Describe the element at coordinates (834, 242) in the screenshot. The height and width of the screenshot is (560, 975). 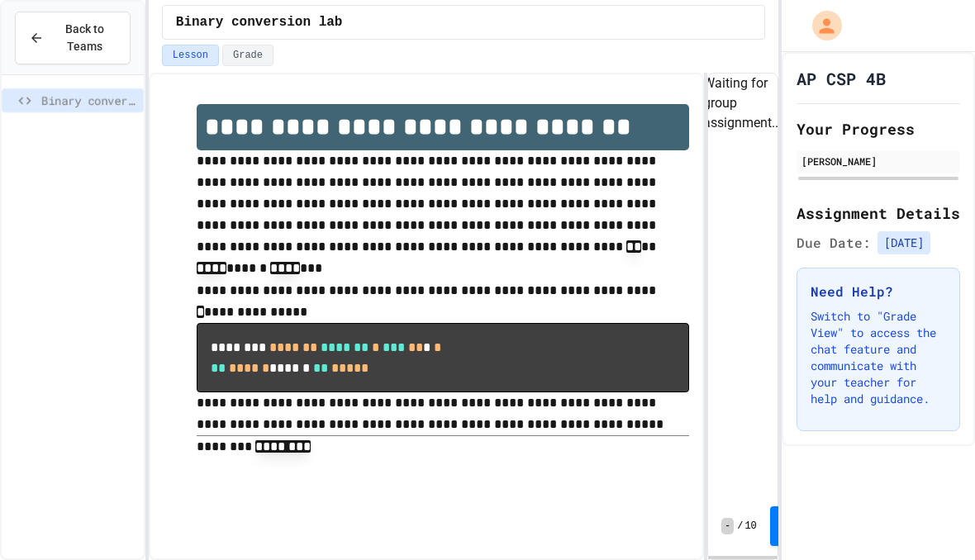
I see `span: Due Date:` at that location.